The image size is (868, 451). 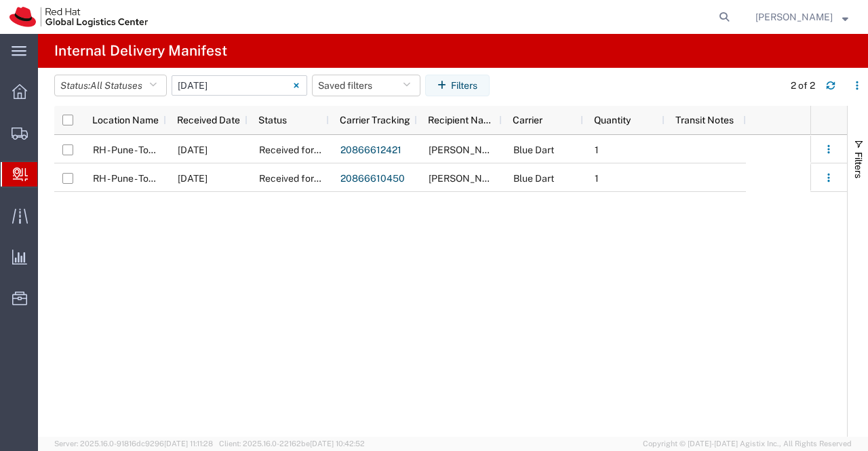 What do you see at coordinates (528, 120) in the screenshot?
I see `span: Carrier` at bounding box center [528, 120].